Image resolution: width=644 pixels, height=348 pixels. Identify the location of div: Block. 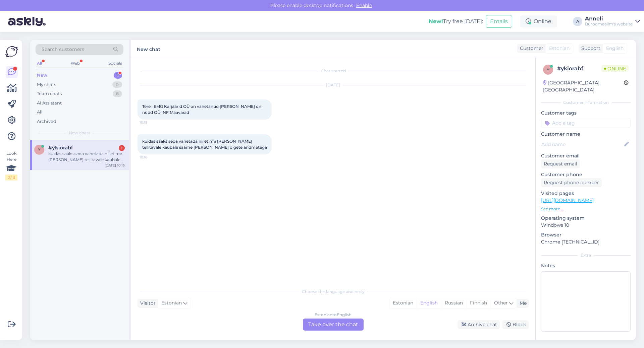
(515, 324).